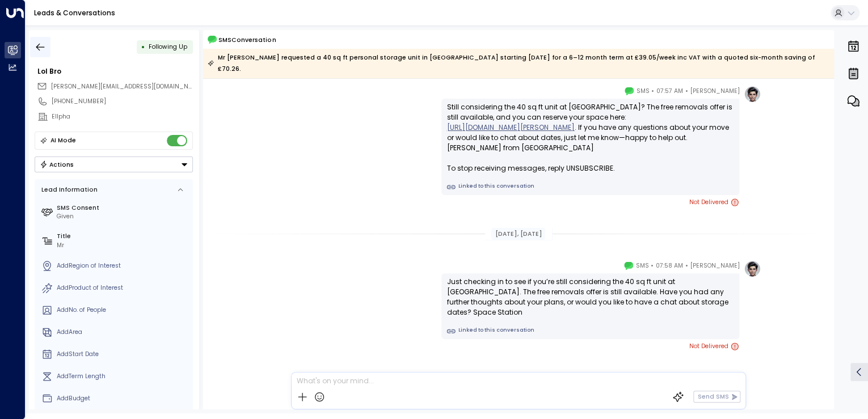 Image resolution: width=868 pixels, height=419 pixels. What do you see at coordinates (670, 91) in the screenshot?
I see `span: 07:57 AM` at bounding box center [670, 91].